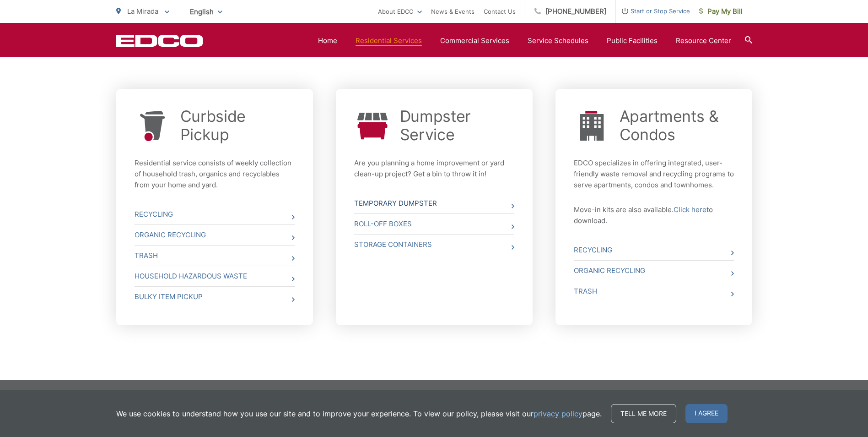  What do you see at coordinates (654, 215) in the screenshot?
I see `p: Move-in kits are also available. to download.` at bounding box center [654, 215].